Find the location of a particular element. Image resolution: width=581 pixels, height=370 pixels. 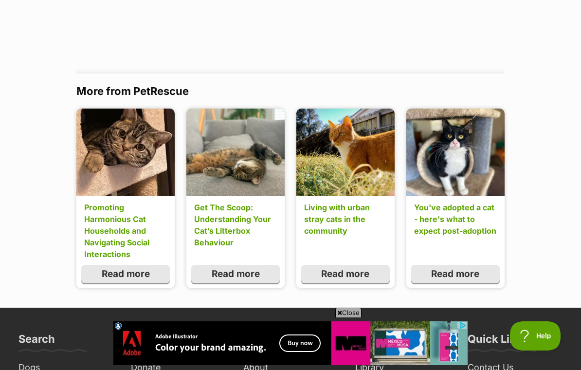

img: wxfrvjh4xj0p5qiwtx6r.jpg is located at coordinates (235, 152).